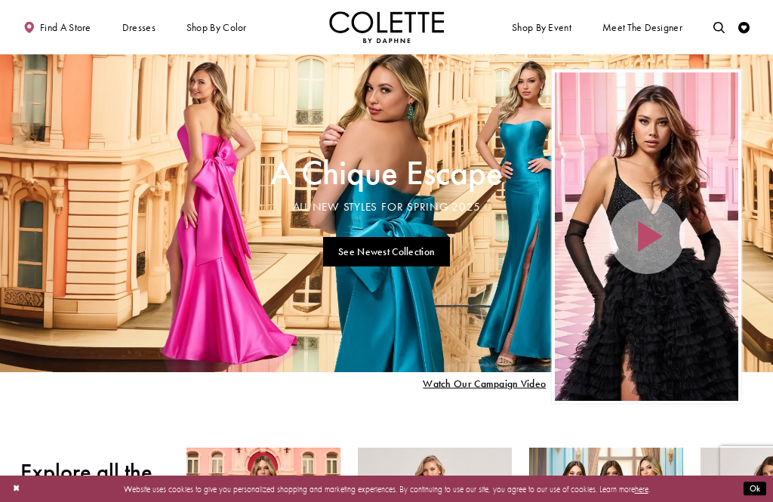  I want to click on p: Website uses cookies to give you personalized shopping and marketing experiences. By continuing t..., so click(386, 488).